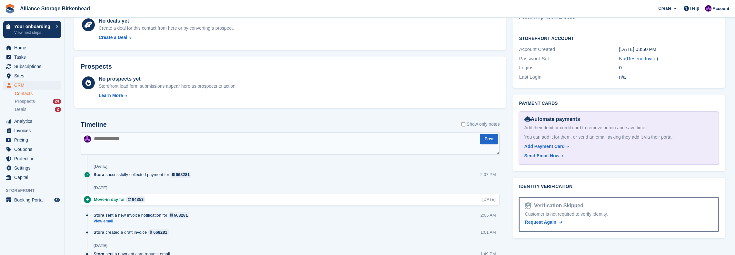 Image resolution: width=735 pixels, height=255 pixels. I want to click on div: 0, so click(669, 68).